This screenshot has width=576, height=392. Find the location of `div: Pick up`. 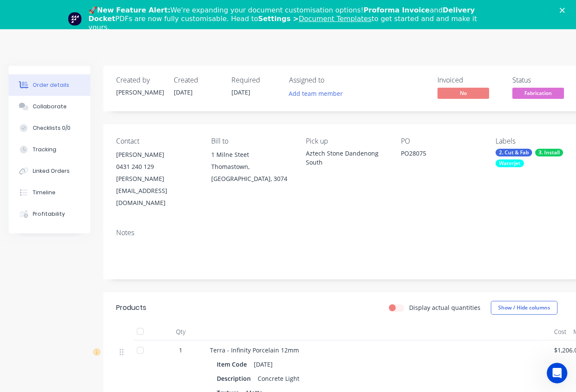

div: Pick up is located at coordinates (346, 141).